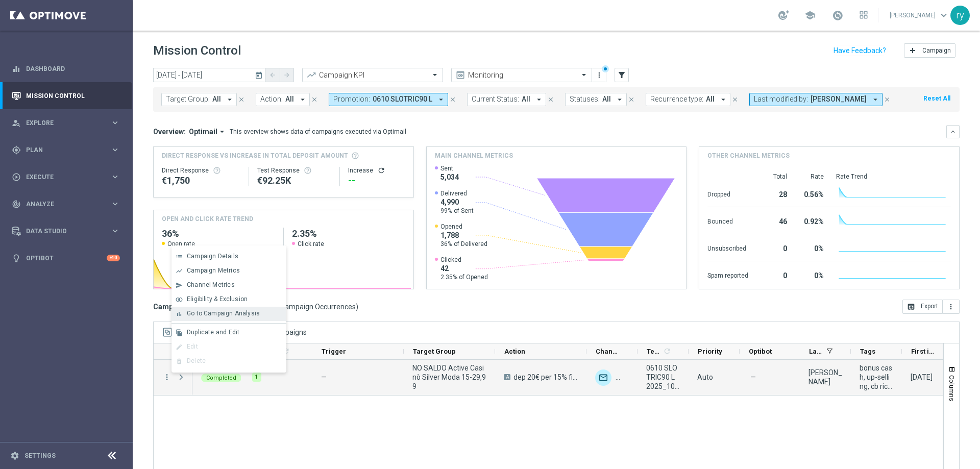  I want to click on i: equalizer, so click(17, 69).